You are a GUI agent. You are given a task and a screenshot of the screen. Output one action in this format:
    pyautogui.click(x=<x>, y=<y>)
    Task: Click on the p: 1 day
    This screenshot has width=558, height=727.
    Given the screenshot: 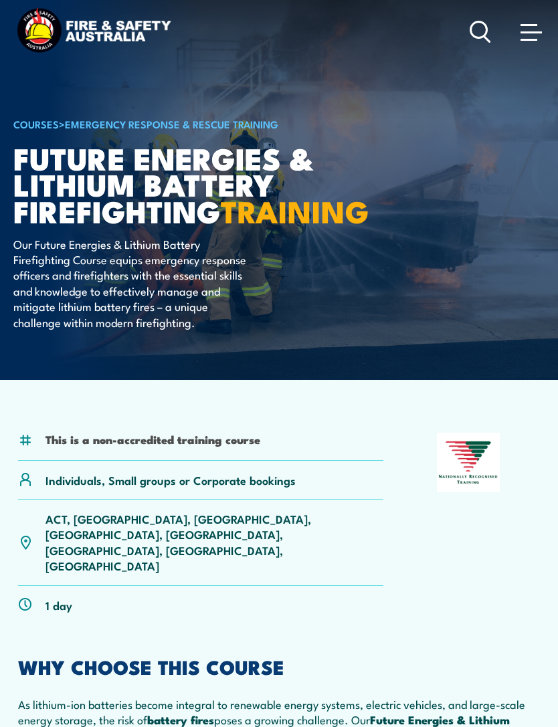 What is the action you would take?
    pyautogui.click(x=59, y=605)
    